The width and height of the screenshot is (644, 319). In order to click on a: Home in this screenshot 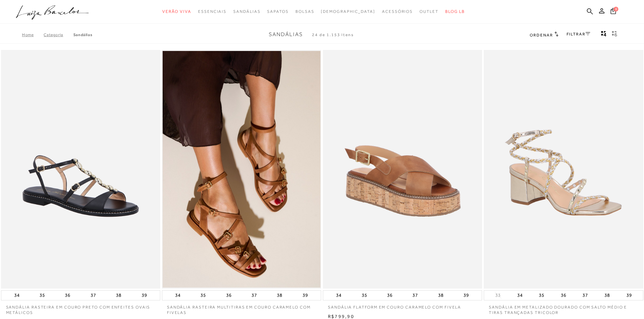, I will do `click(33, 34)`.